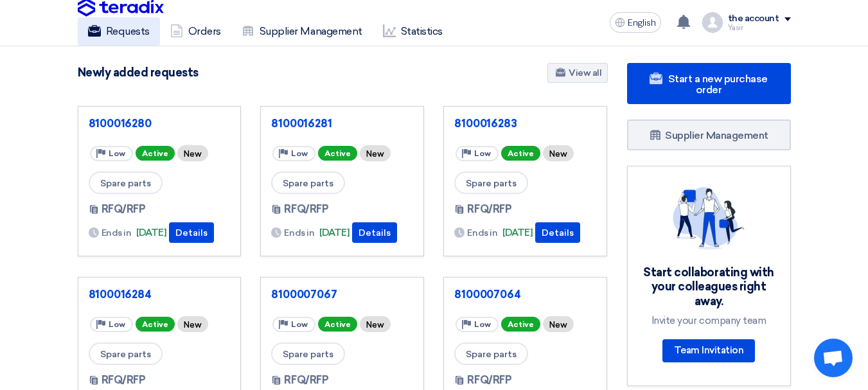  I want to click on font: English, so click(642, 23).